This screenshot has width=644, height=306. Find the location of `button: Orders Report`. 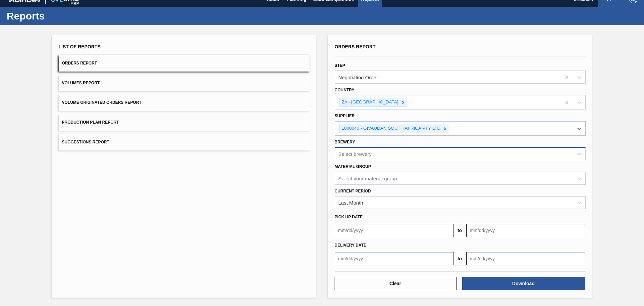

button: Orders Report is located at coordinates (184, 63).